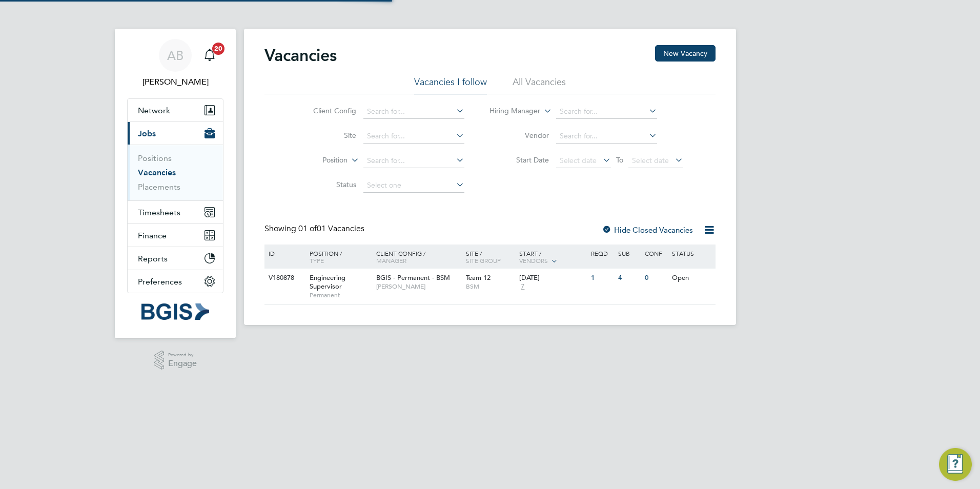  I want to click on span: Network, so click(154, 111).